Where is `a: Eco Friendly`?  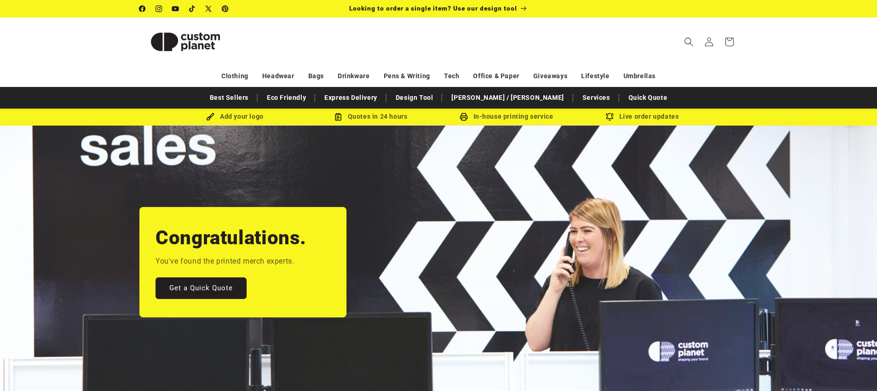
a: Eco Friendly is located at coordinates (286, 98).